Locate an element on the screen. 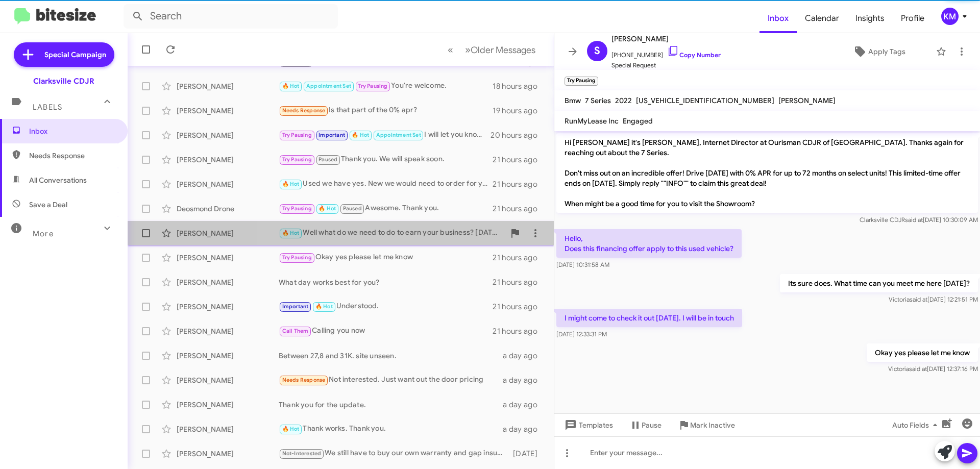 The height and width of the screenshot is (469, 980). div: Between 27,8 and 31K. site unseen. is located at coordinates (391, 355).